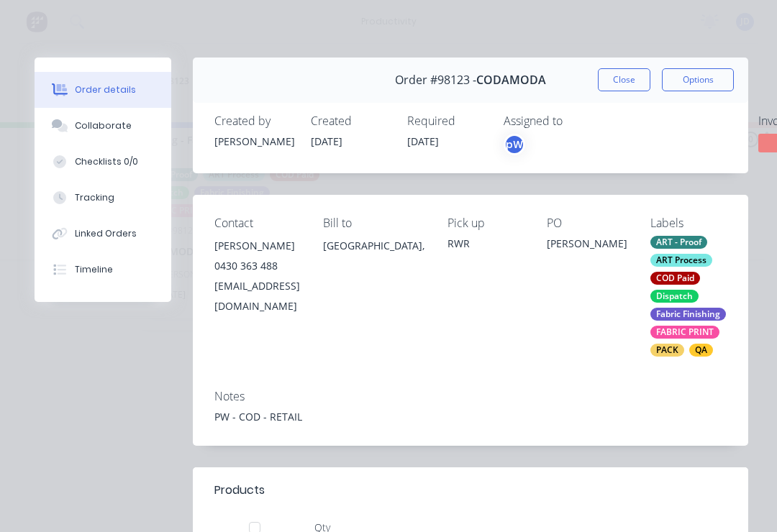 Image resolution: width=777 pixels, height=532 pixels. What do you see at coordinates (667, 350) in the screenshot?
I see `div: PACK` at bounding box center [667, 350].